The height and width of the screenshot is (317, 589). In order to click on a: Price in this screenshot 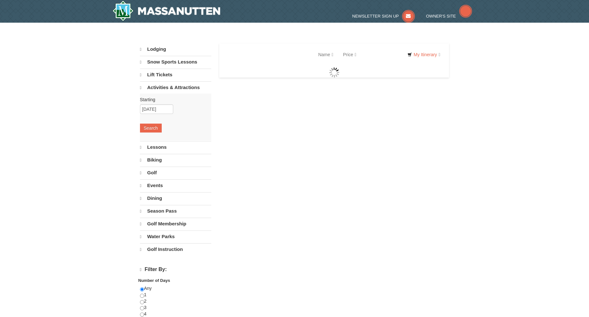, I will do `click(350, 55)`.